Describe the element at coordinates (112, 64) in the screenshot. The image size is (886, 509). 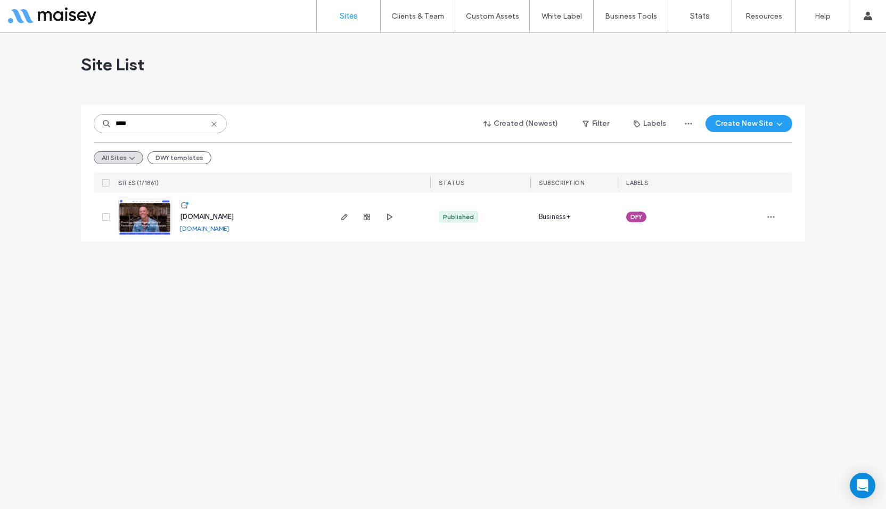
I see `span: Site List` at that location.